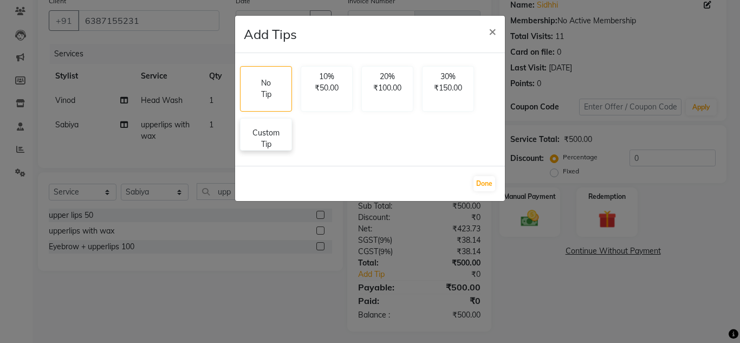 The width and height of the screenshot is (740, 343). What do you see at coordinates (266, 139) in the screenshot?
I see `p: Custom Tip` at bounding box center [266, 139].